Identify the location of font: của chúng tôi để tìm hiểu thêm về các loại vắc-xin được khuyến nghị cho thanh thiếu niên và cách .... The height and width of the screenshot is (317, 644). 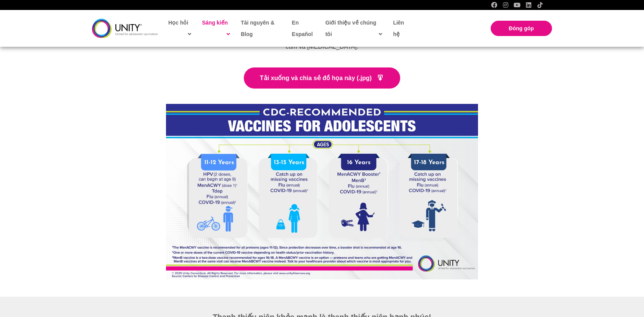
(322, 35).